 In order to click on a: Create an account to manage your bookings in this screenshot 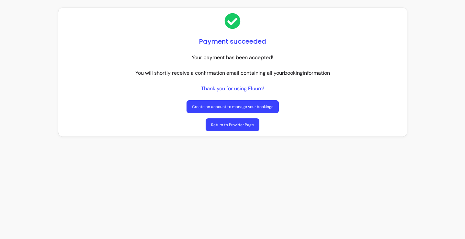, I will do `click(232, 107)`.